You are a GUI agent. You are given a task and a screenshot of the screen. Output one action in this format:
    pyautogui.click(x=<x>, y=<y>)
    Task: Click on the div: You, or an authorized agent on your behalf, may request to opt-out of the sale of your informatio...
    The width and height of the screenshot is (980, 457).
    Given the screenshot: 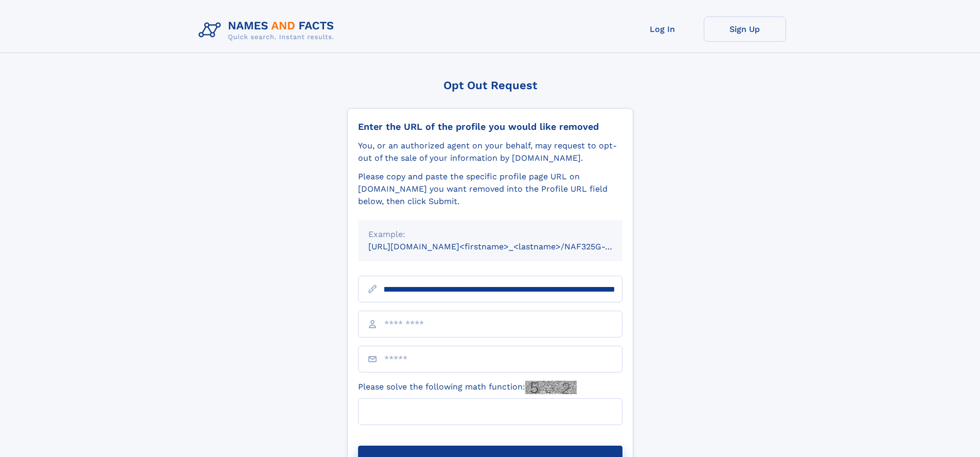 What is the action you would take?
    pyautogui.click(x=491, y=152)
    